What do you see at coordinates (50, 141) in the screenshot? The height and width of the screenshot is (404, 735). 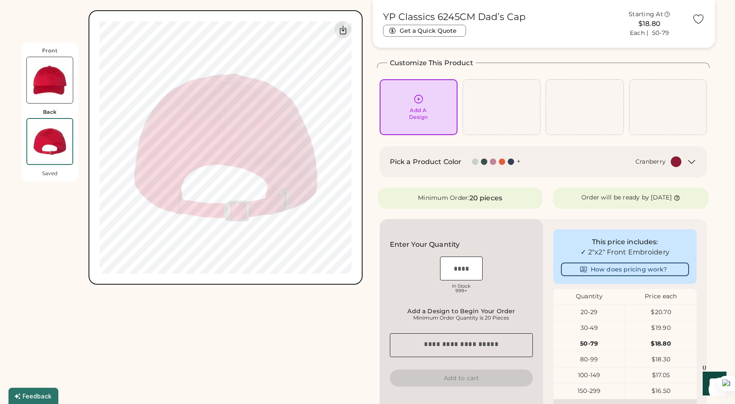 I see `img: YP Classics 6245CM Cranberry Back Thumbnail` at bounding box center [50, 141].